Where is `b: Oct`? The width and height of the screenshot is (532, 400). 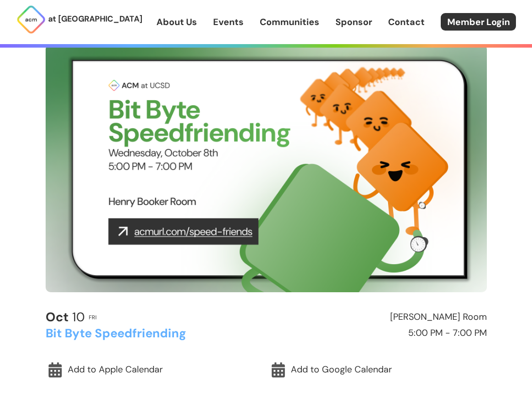
b: Oct is located at coordinates (57, 317).